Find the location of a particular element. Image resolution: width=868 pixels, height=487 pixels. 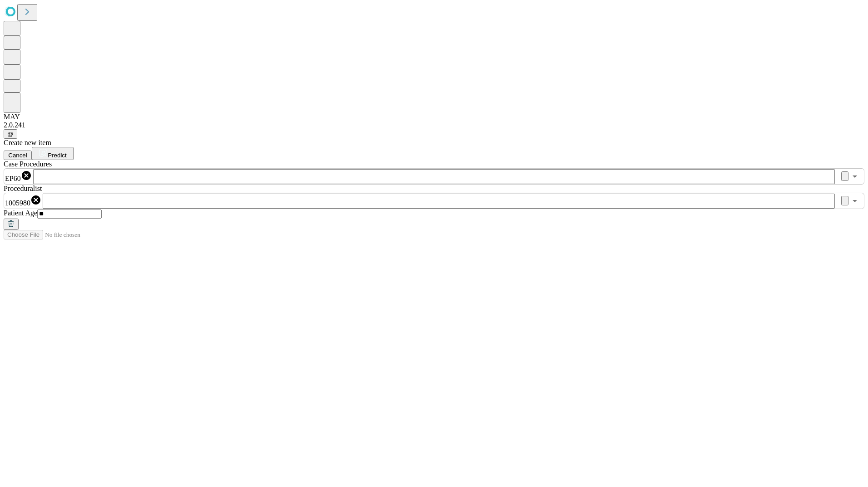

span: 1005980 is located at coordinates (18, 202).